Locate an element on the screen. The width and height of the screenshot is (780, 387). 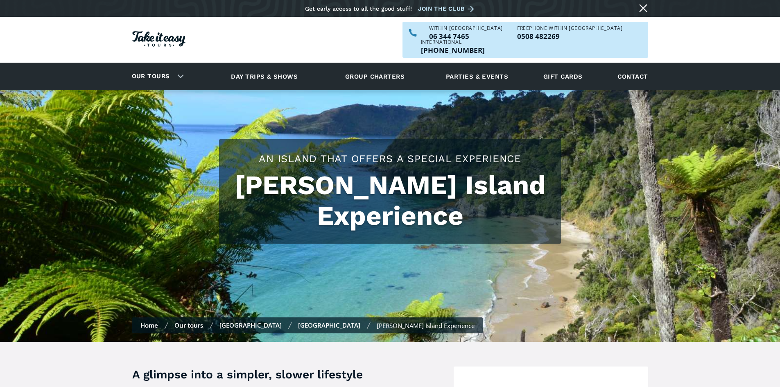
div: Our tours is located at coordinates (156, 76).